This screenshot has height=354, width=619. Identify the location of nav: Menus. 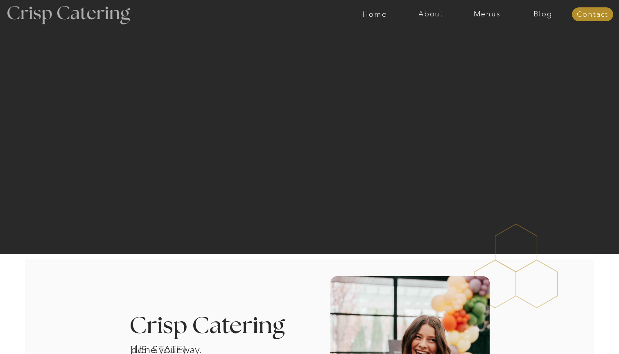
(487, 14).